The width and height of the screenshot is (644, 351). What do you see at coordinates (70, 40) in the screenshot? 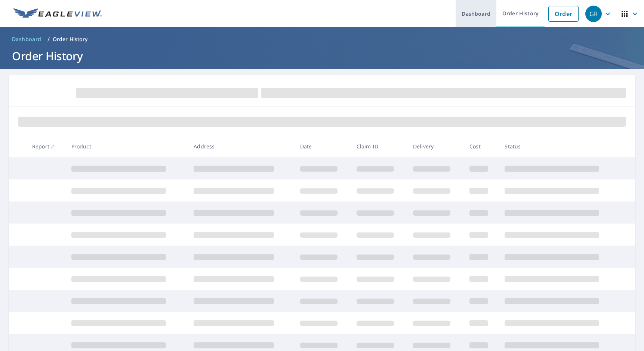
I see `p: Order History` at bounding box center [70, 40].